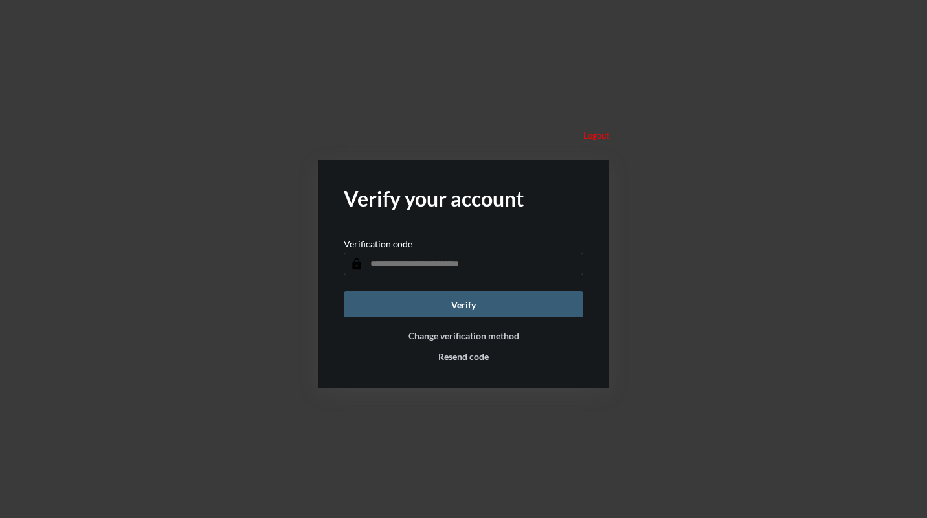 Image resolution: width=927 pixels, height=518 pixels. Describe the element at coordinates (464, 198) in the screenshot. I see `h2: Verify your account` at that location.